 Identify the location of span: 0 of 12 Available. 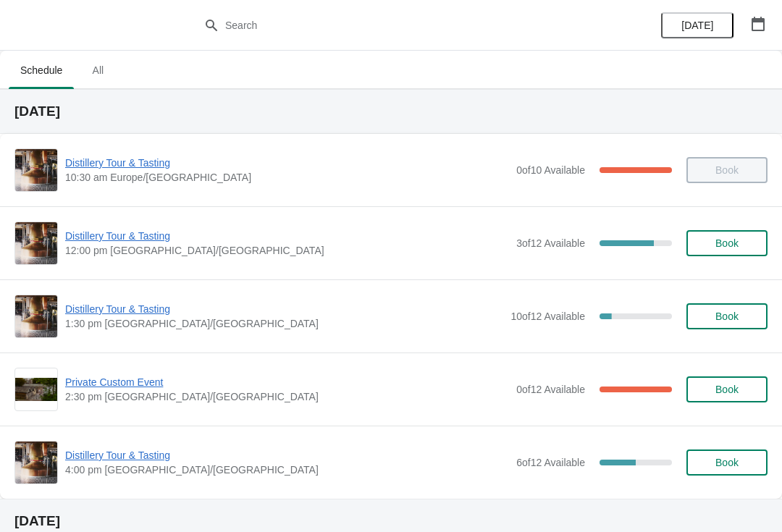
(550, 389).